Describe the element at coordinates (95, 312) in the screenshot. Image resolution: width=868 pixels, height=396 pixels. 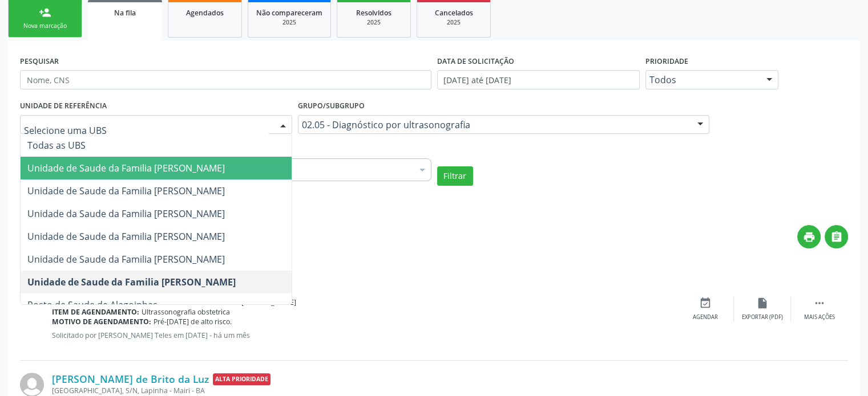
I see `b: Item de agendamento:` at that location.